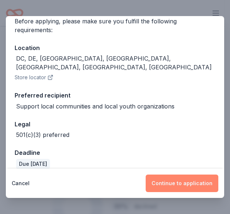 The width and height of the screenshot is (230, 214). What do you see at coordinates (115, 153) in the screenshot?
I see `div: Deadline` at bounding box center [115, 153].